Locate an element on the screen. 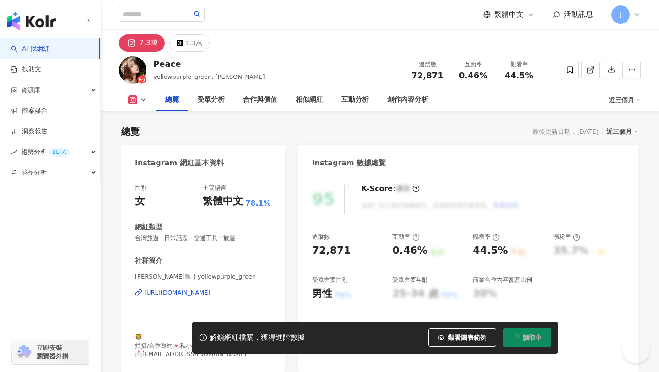 The height and width of the screenshot is (372, 659). div: 受眾分析 is located at coordinates (211, 100).